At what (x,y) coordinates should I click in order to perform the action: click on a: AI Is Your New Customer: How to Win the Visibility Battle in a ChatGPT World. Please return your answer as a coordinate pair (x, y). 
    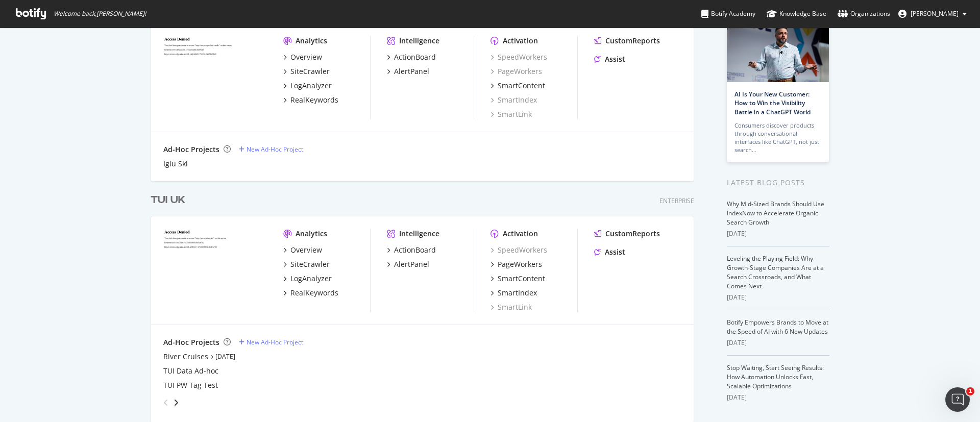
    Looking at the image, I should click on (772, 103).